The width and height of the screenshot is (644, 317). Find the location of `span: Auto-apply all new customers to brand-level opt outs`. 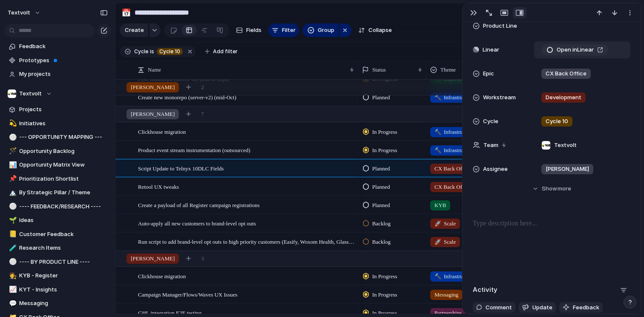

span: Auto-apply all new customers to brand-level opt outs is located at coordinates (197, 223).